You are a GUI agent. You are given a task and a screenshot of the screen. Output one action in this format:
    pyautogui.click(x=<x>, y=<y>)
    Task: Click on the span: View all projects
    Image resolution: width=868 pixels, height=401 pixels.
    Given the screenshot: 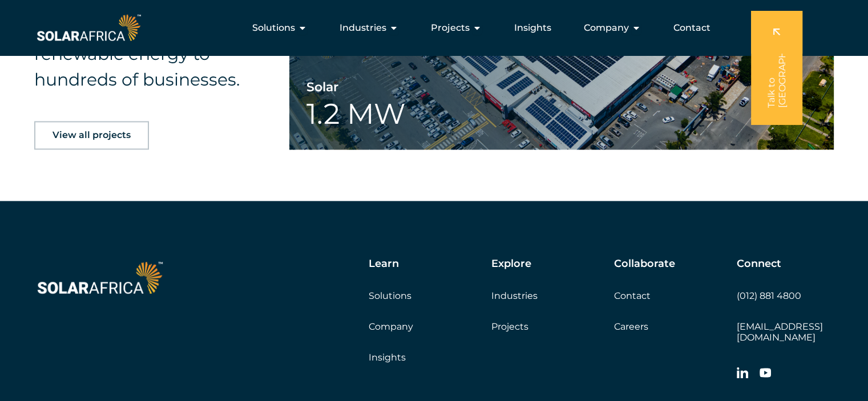 What is the action you would take?
    pyautogui.click(x=91, y=135)
    